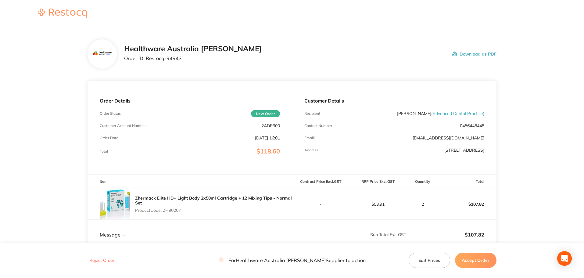 The width and height of the screenshot is (584, 278). I want to click on p: Emaill, so click(310, 138).